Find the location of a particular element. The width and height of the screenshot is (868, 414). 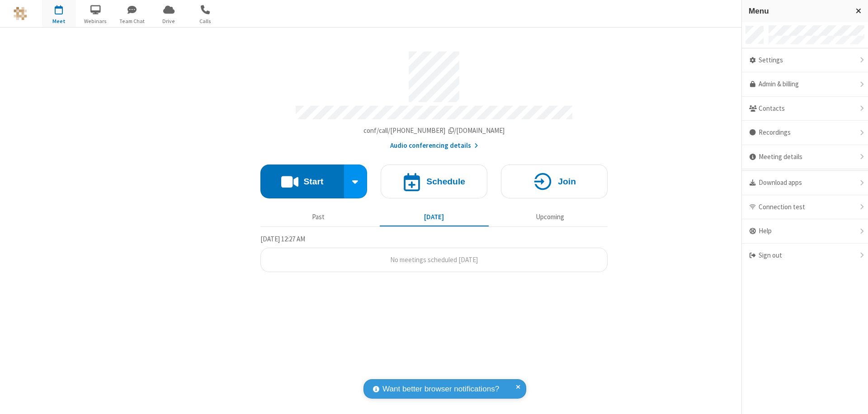

section: Account details is located at coordinates (434, 97).